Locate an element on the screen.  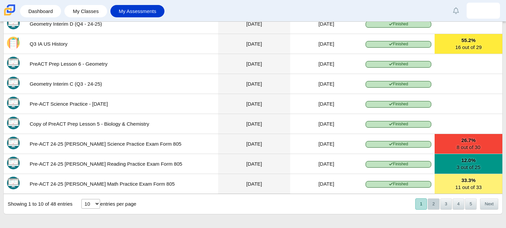
time: Feb 3, 2025 at 12:34 PM is located at coordinates (326, 144).